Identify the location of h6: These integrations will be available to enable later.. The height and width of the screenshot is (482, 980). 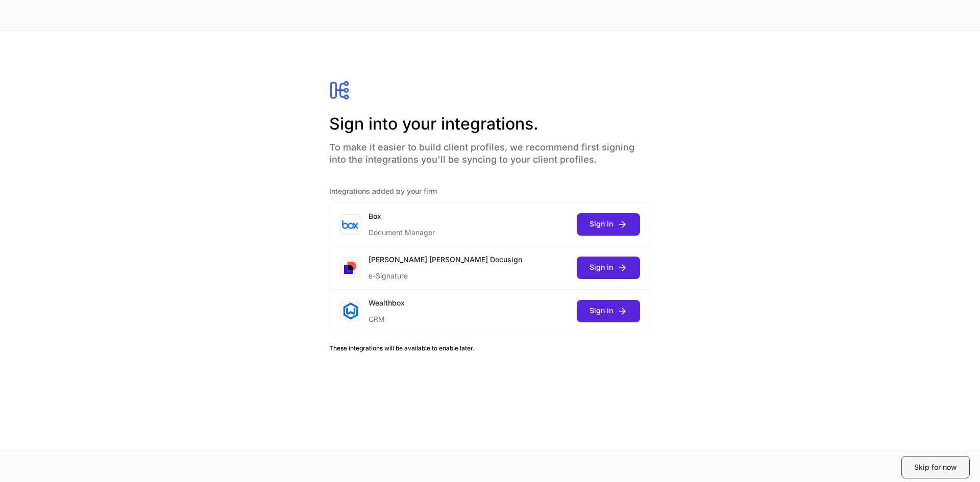
(490, 348).